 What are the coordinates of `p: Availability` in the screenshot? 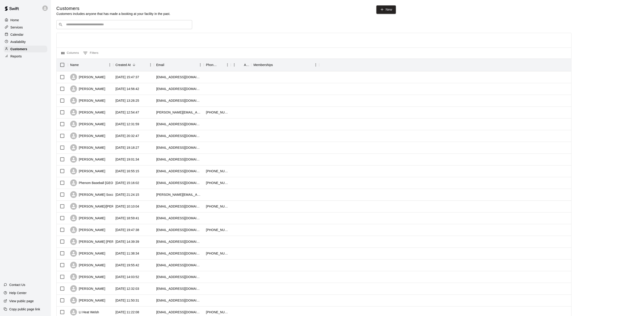 It's located at (18, 42).